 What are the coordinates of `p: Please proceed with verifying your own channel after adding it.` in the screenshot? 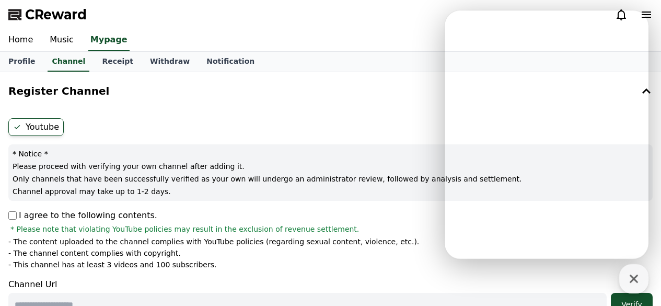 It's located at (330, 166).